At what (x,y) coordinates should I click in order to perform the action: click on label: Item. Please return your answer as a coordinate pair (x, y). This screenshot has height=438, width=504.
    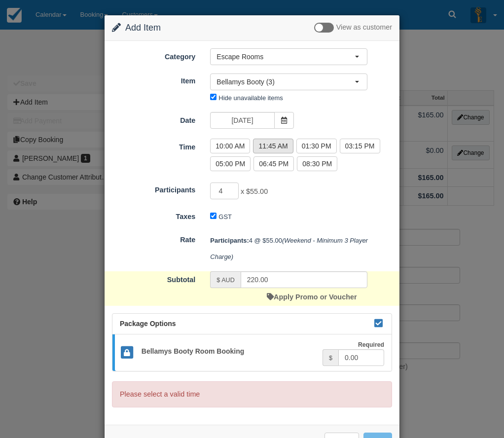
    Looking at the image, I should click on (153, 79).